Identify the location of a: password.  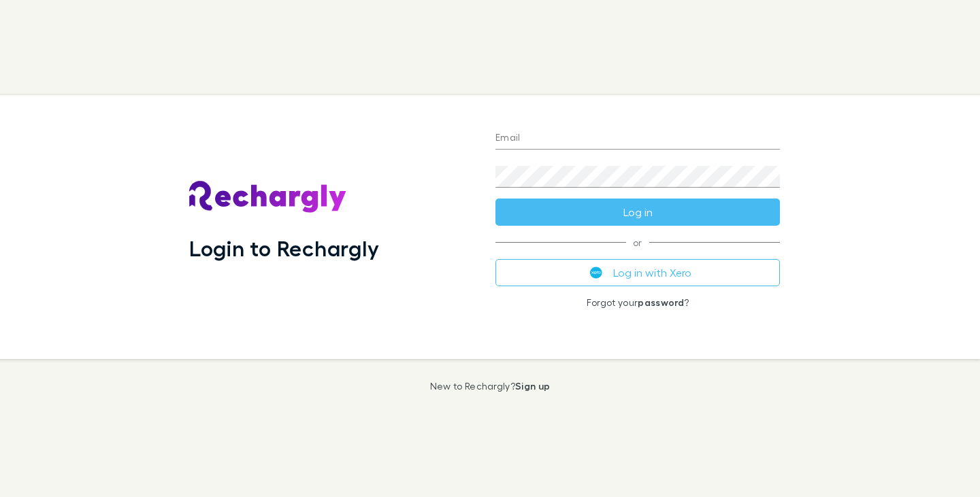
(661, 302).